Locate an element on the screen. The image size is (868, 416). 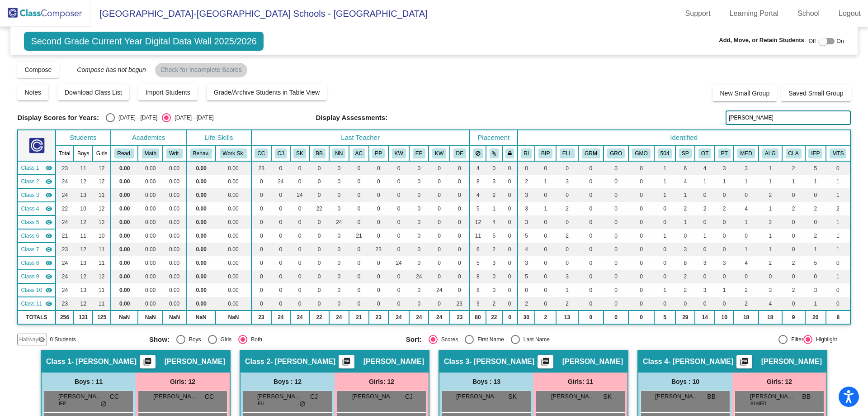
th: Occupational Therapy Services is located at coordinates (705, 153).